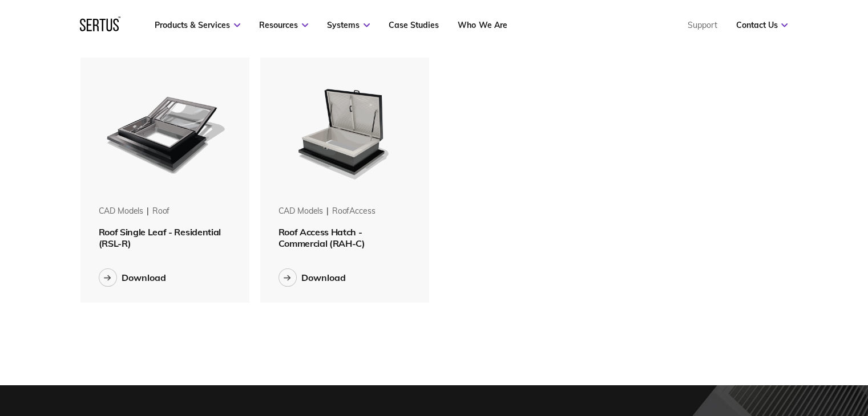 The width and height of the screenshot is (868, 416). I want to click on a: Support, so click(702, 25).